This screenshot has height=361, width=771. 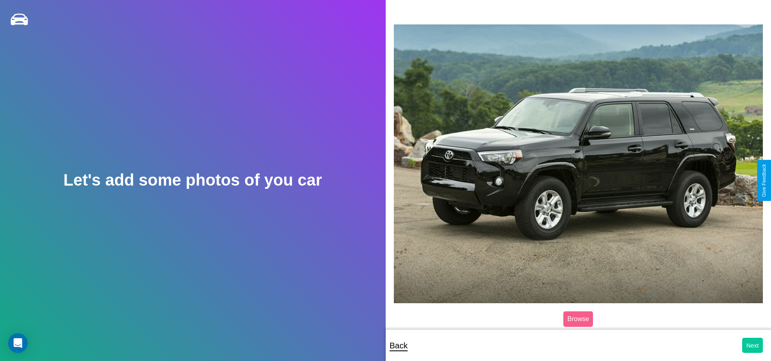 I want to click on p: Back, so click(x=399, y=345).